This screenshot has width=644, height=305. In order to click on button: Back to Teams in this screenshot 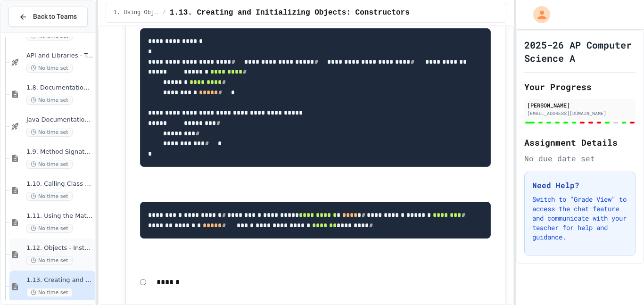, I will do `click(48, 17)`.